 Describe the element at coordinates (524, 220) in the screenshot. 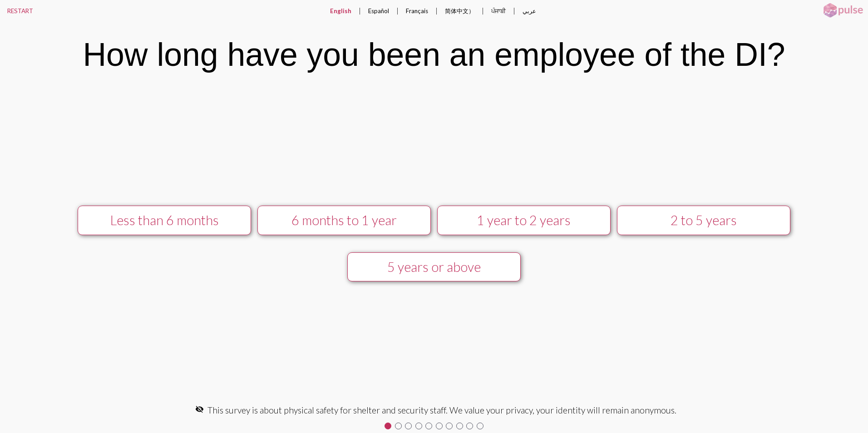

I see `button: 1 year to 2 years` at that location.